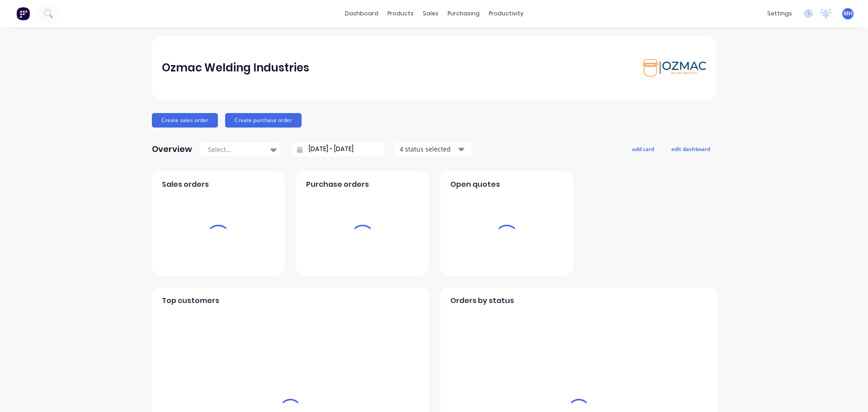  What do you see at coordinates (430, 14) in the screenshot?
I see `div: sales` at bounding box center [430, 14].